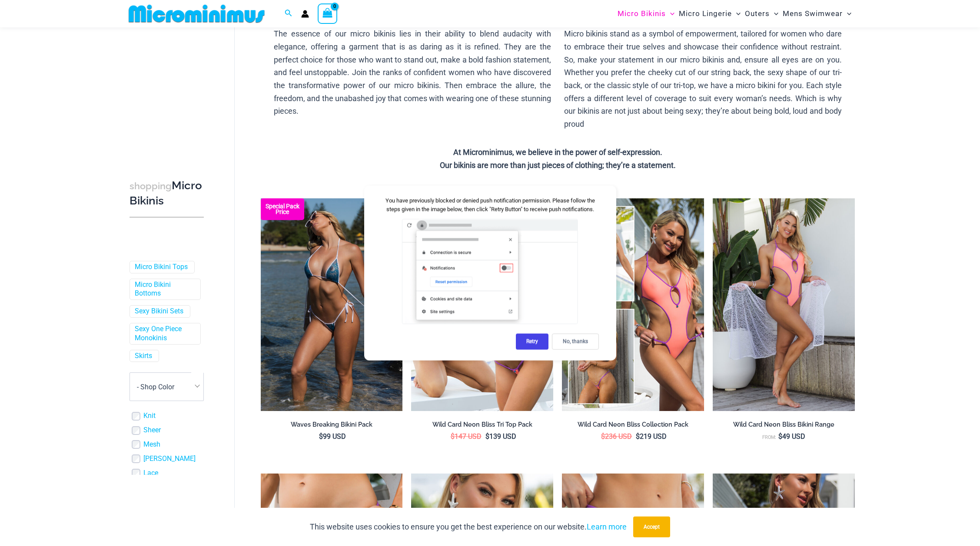 Image resolution: width=980 pixels, height=546 pixels. What do you see at coordinates (166, 193) in the screenshot?
I see `h3: Micro Bikinis` at bounding box center [166, 193].